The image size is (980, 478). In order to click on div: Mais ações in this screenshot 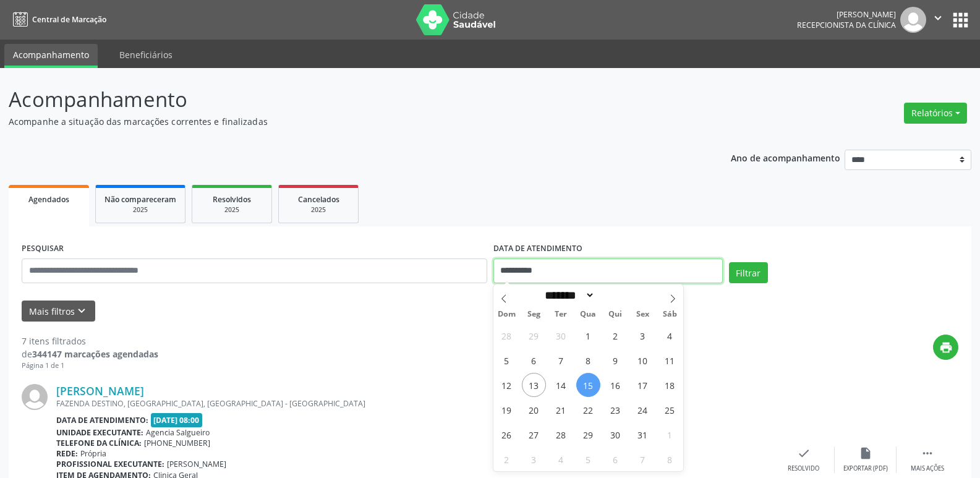, I will do `click(928, 468)`.